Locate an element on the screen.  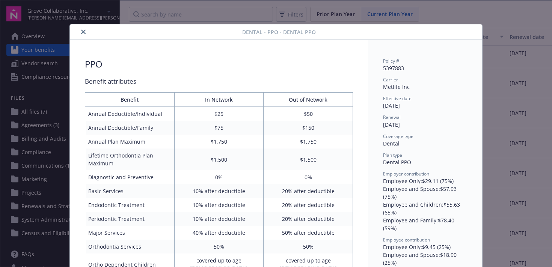
td: Annual Deductible/Individual is located at coordinates (130, 114).